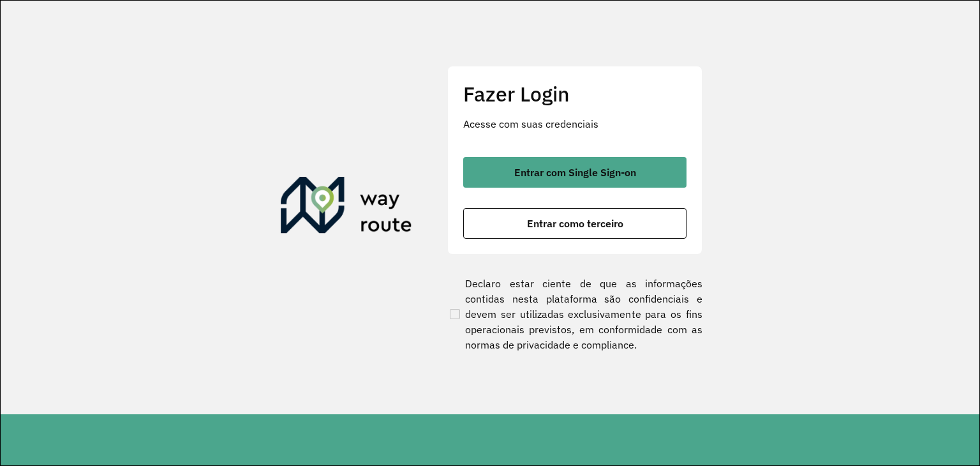 The width and height of the screenshot is (980, 466). I want to click on h2: Fazer Login, so click(575, 94).